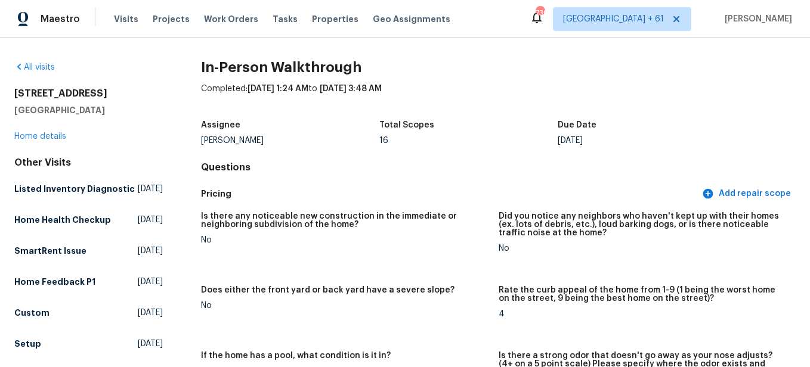  What do you see at coordinates (540, 13) in the screenshot?
I see `div: 739` at bounding box center [540, 13].